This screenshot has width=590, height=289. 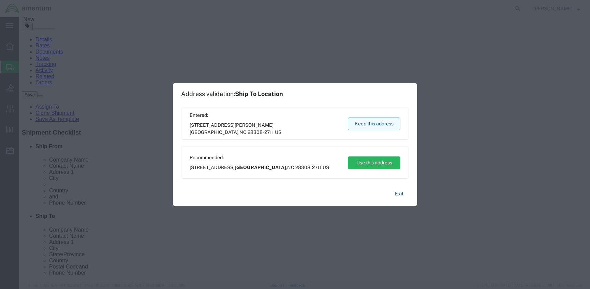 I want to click on span: Recommended:, so click(x=259, y=157).